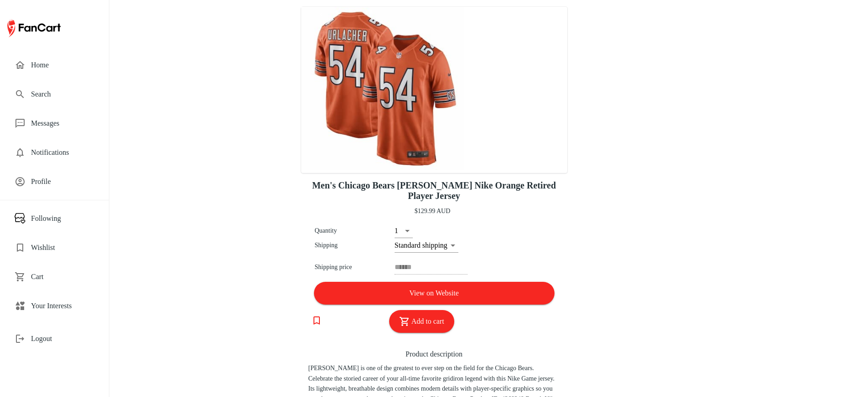 This screenshot has width=868, height=397. What do you see at coordinates (54, 339) in the screenshot?
I see `div: Logout` at bounding box center [54, 339].